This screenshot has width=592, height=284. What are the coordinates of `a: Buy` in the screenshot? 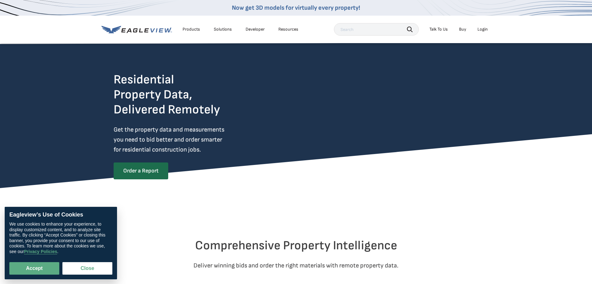 It's located at (463, 29).